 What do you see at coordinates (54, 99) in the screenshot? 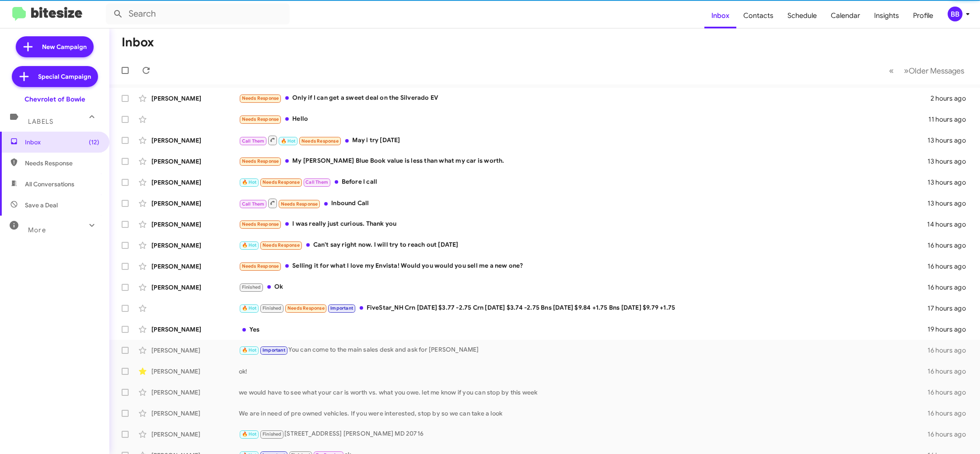
I see `div: Chevrolet of Bowie` at bounding box center [54, 99].